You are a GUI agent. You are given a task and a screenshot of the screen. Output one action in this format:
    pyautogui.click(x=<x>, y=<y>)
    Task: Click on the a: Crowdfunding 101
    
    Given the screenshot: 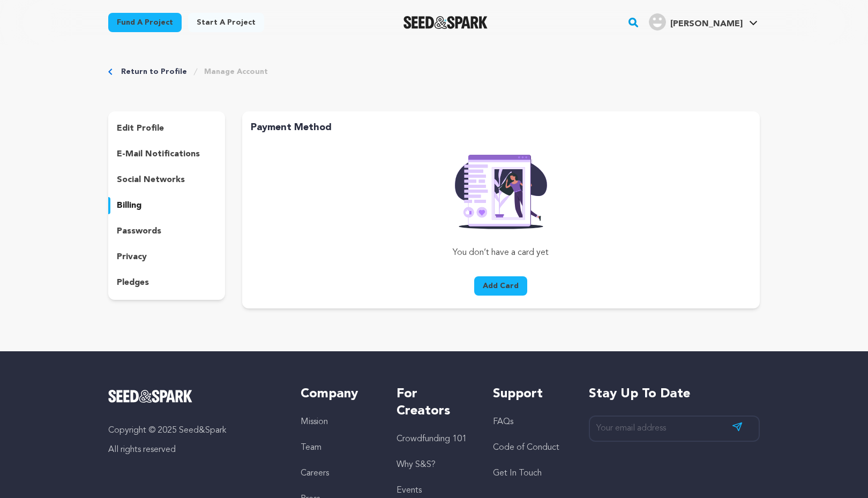 What is the action you would take?
    pyautogui.click(x=431, y=439)
    